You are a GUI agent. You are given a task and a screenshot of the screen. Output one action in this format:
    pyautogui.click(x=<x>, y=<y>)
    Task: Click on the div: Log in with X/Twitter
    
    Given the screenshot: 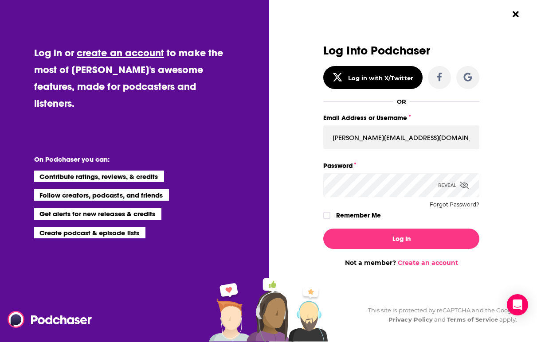 What is the action you would take?
    pyautogui.click(x=380, y=78)
    